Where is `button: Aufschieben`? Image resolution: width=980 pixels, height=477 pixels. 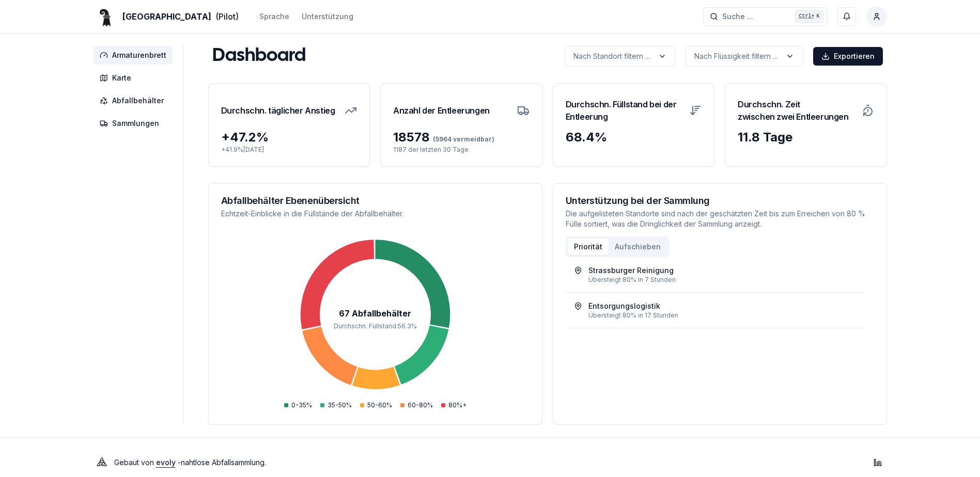 button: Aufschieben is located at coordinates (637, 247).